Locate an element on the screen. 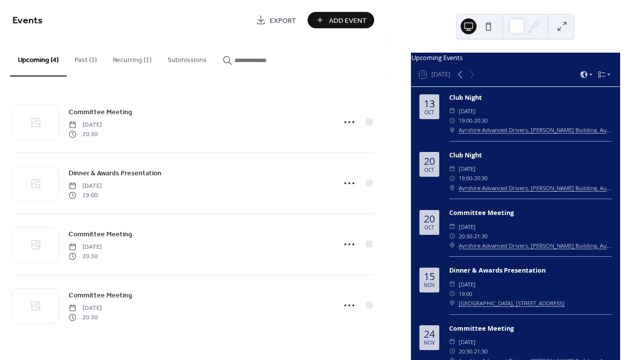  span: Export is located at coordinates (283, 20).